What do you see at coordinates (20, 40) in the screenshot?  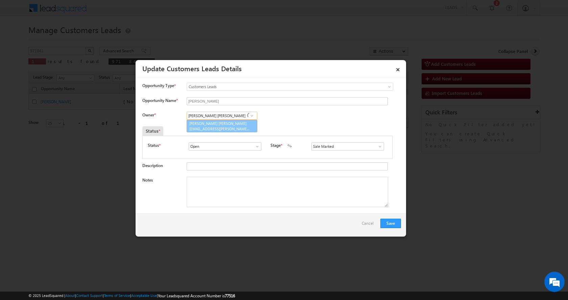 I see `img: d_60004797649_company_0_60004797649` at bounding box center [20, 40].